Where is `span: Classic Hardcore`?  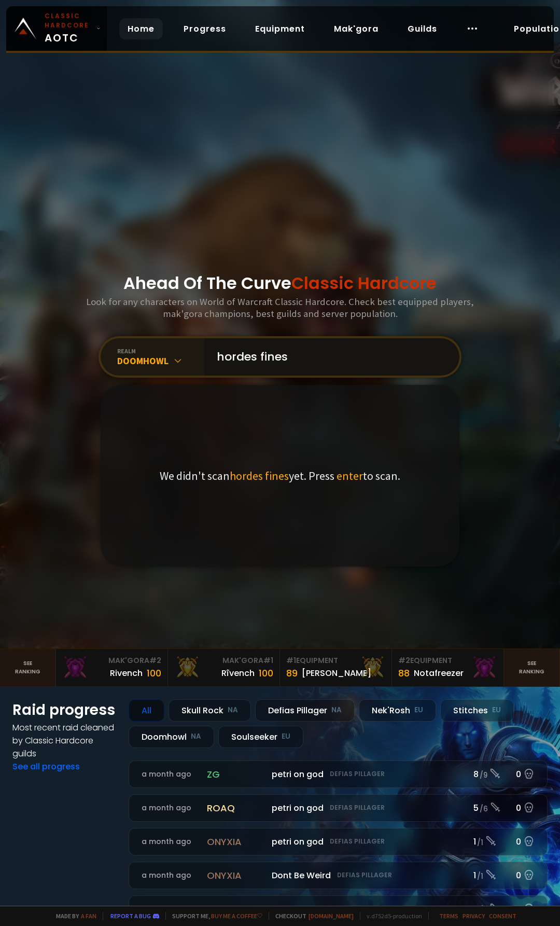 span: Classic Hardcore is located at coordinates (364, 283).